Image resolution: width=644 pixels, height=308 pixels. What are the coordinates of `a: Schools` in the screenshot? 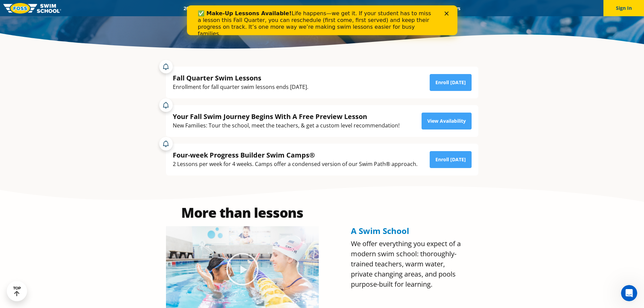 It's located at (234, 8).